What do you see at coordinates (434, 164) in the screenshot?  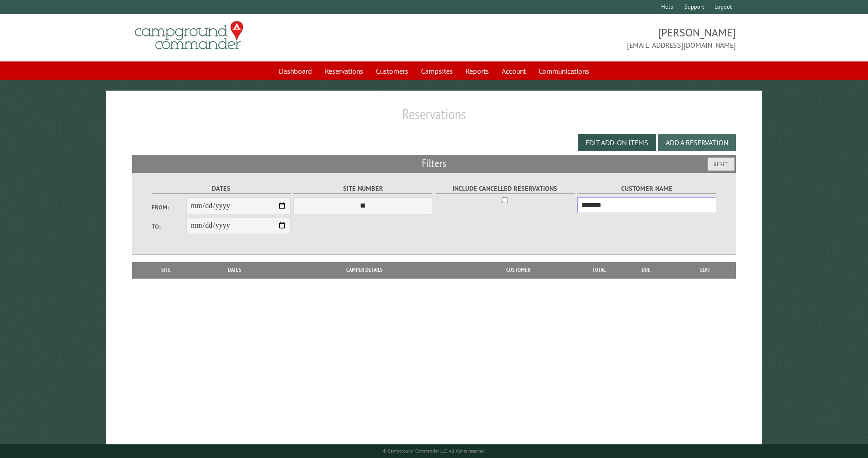 I see `h2: Filters` at bounding box center [434, 164].